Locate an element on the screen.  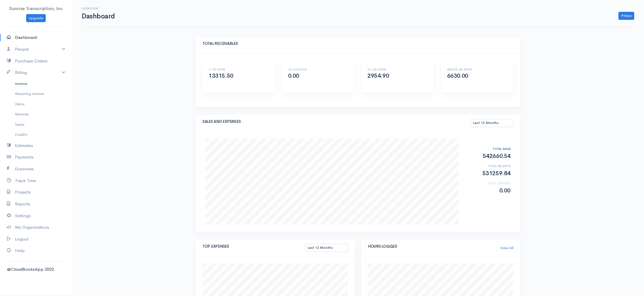
h6: Overview is located at coordinates (98, 8).